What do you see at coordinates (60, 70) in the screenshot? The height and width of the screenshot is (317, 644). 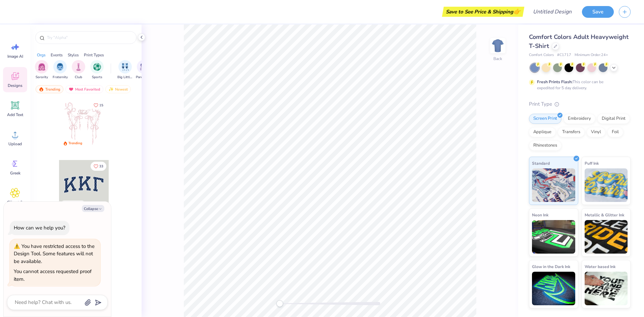 I see `div: filter for Fraternity` at bounding box center [60, 70].